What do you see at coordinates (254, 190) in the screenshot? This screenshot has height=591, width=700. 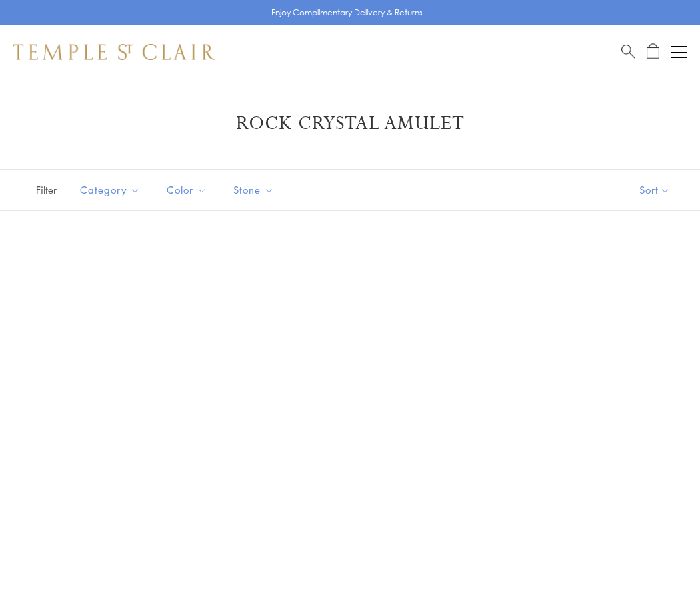 I see `button: Stone` at bounding box center [254, 190].